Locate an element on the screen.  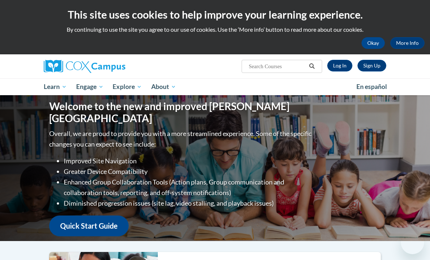
a: Learn is located at coordinates (55, 87).